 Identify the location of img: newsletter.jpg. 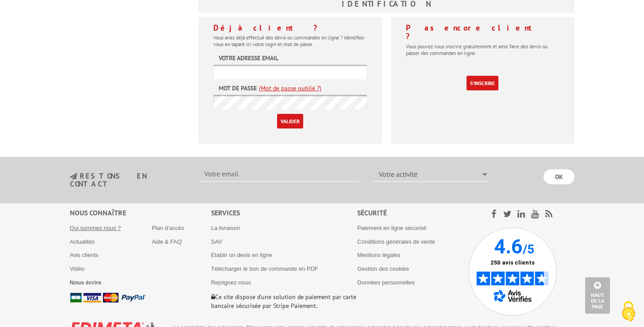
(74, 176).